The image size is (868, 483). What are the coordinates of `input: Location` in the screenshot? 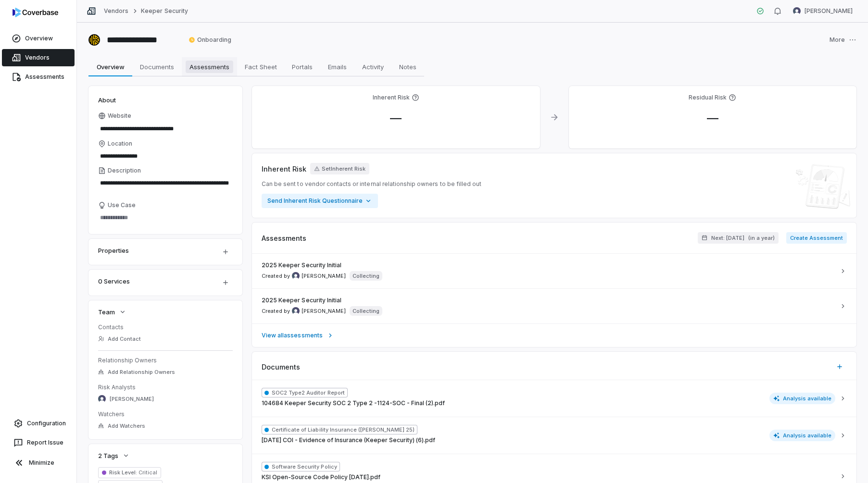 It's located at (165, 156).